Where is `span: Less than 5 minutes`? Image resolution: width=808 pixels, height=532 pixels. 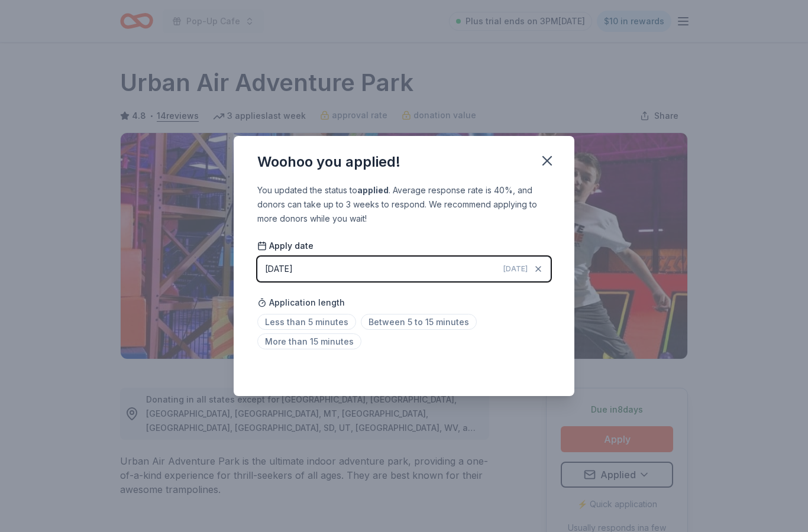
span: Less than 5 minutes is located at coordinates (306, 321).